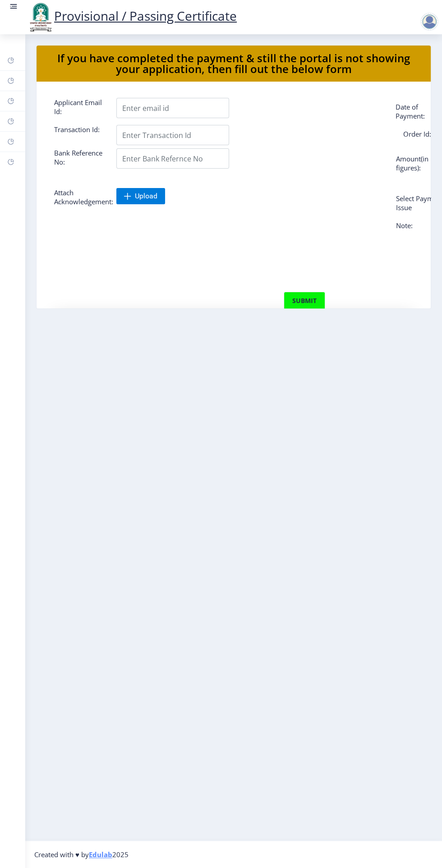 This screenshot has width=442, height=868. I want to click on label: Transaction Id:, so click(78, 133).